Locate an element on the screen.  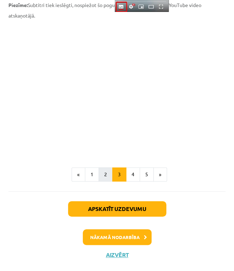
button: 2 is located at coordinates (106, 174).